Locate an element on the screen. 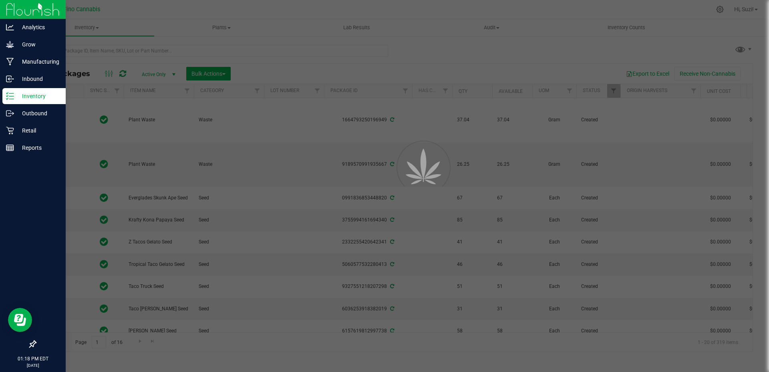 The width and height of the screenshot is (769, 372). p: Grow is located at coordinates (38, 44).